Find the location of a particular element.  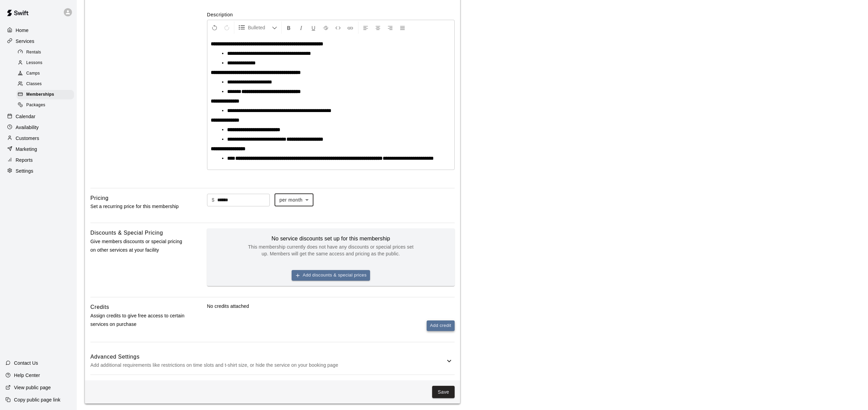

p: Marketing is located at coordinates (27, 149).